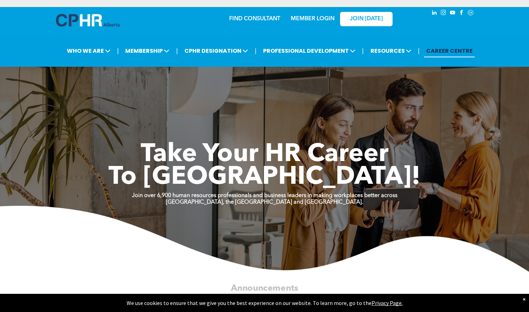  I want to click on span: MEMBERSHIP, so click(147, 51).